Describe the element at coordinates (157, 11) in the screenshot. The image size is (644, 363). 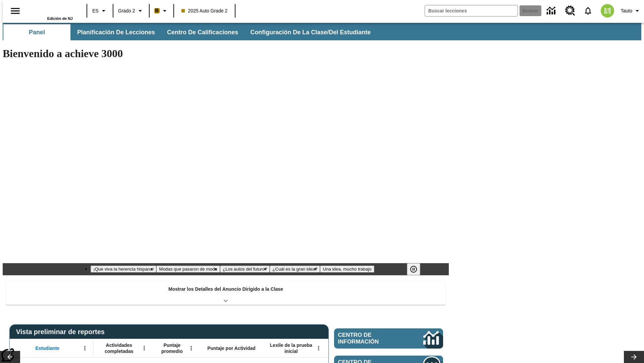
I see `span: B` at that location.